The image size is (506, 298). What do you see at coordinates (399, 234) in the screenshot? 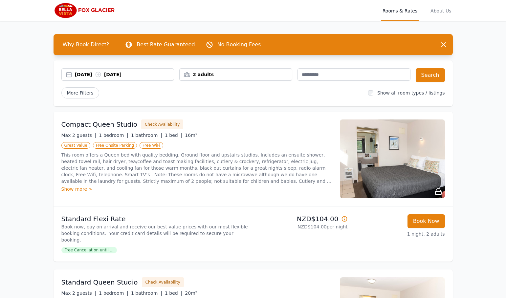
I see `p: 1 night, 2 adults` at bounding box center [399, 234].